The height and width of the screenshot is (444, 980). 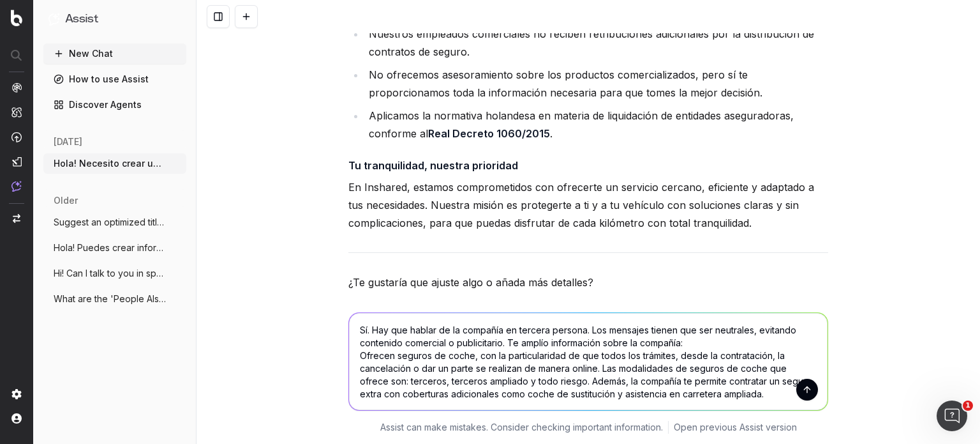 What do you see at coordinates (115, 105) in the screenshot?
I see `a: Discover Agents` at bounding box center [115, 105].